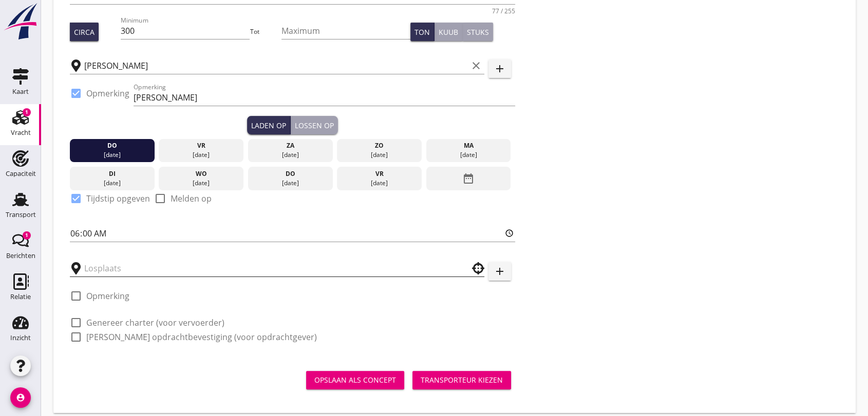  Describe the element at coordinates (462, 380) in the screenshot. I see `button: Transporteur kiezen` at that location.